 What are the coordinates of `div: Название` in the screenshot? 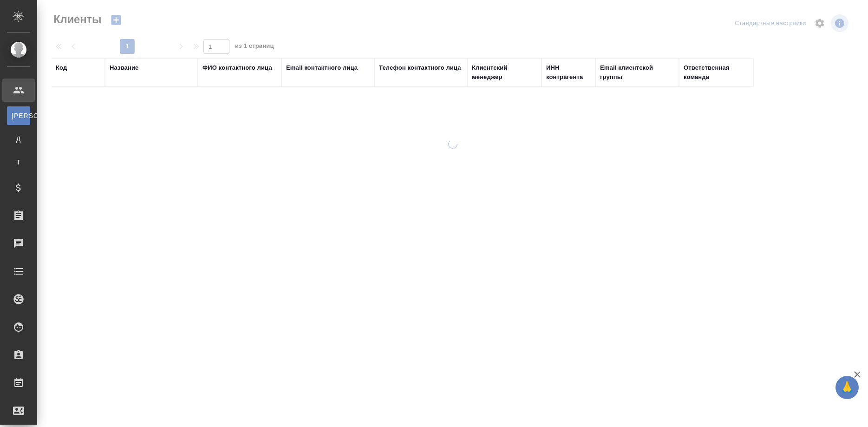 It's located at (124, 68).